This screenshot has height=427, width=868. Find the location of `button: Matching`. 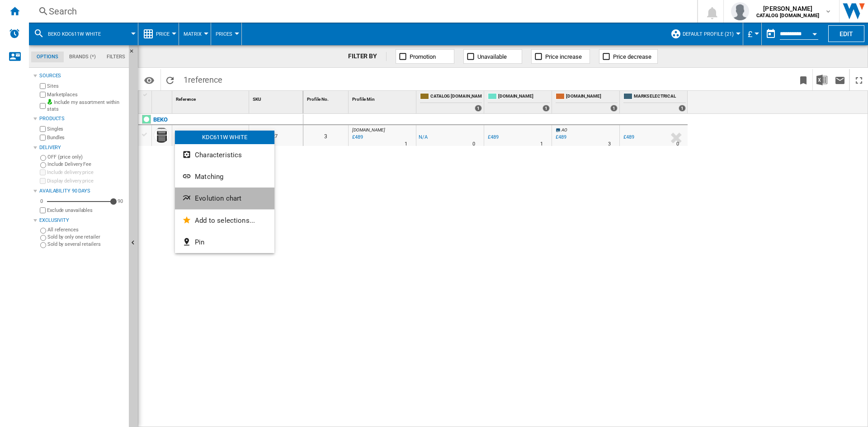

button: Matching is located at coordinates (224, 176).